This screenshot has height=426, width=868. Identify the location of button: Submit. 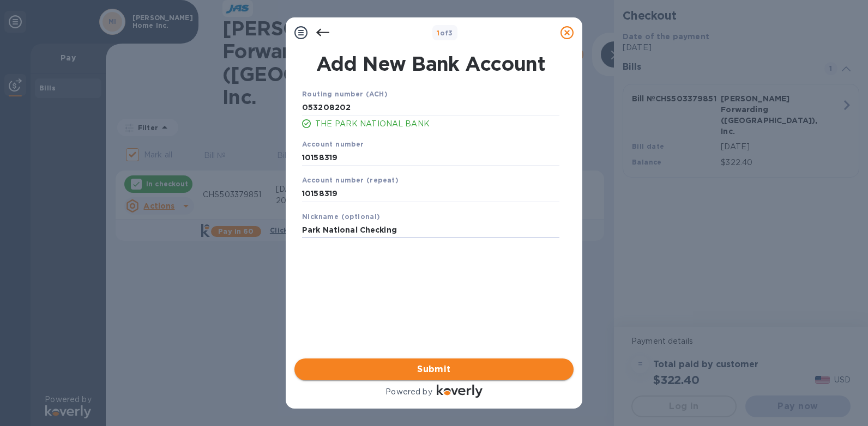
(434, 370).